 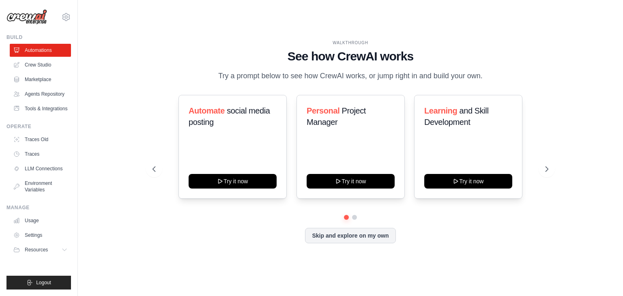 What do you see at coordinates (337, 116) in the screenshot?
I see `span: Project Manager` at bounding box center [337, 116].